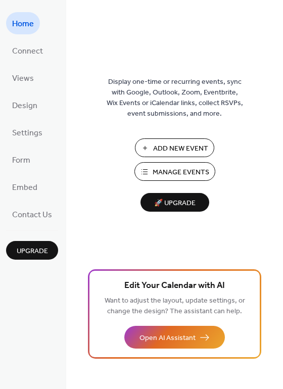 This screenshot has height=389, width=283. Describe the element at coordinates (175, 98) in the screenshot. I see `span: Display one-time or recurring events, sync with Google, Outlook, Zoom, Eventbrite, Wix Events or ...` at that location.